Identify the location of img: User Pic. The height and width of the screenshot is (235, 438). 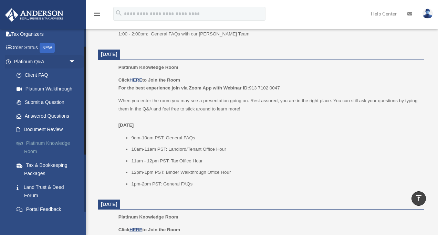
(428, 13).